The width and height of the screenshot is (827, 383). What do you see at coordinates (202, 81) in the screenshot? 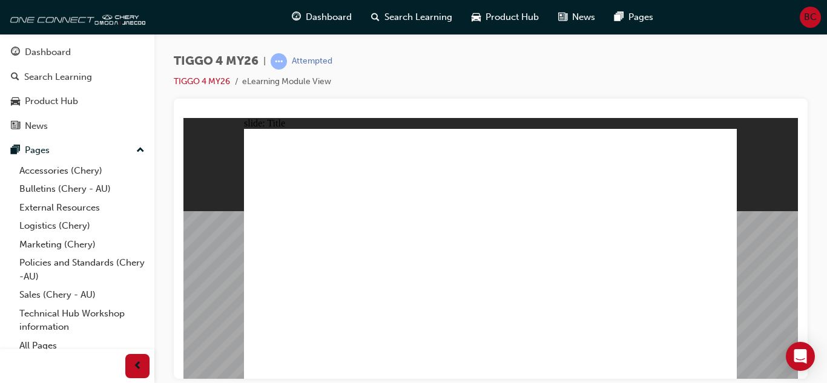
I see `a: TIGGO 4 MY26` at bounding box center [202, 81].